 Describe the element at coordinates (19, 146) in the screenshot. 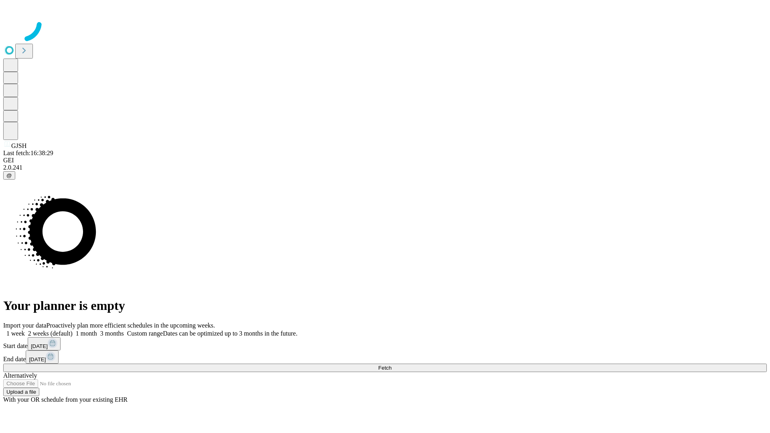

I see `span: GJSH` at that location.